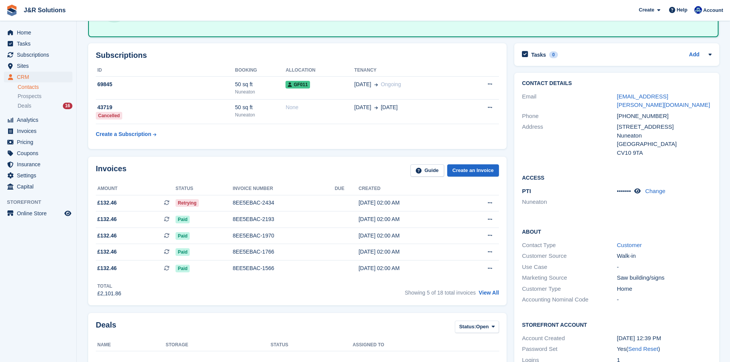  What do you see at coordinates (45, 106) in the screenshot?
I see `a: Deals 16` at bounding box center [45, 106].